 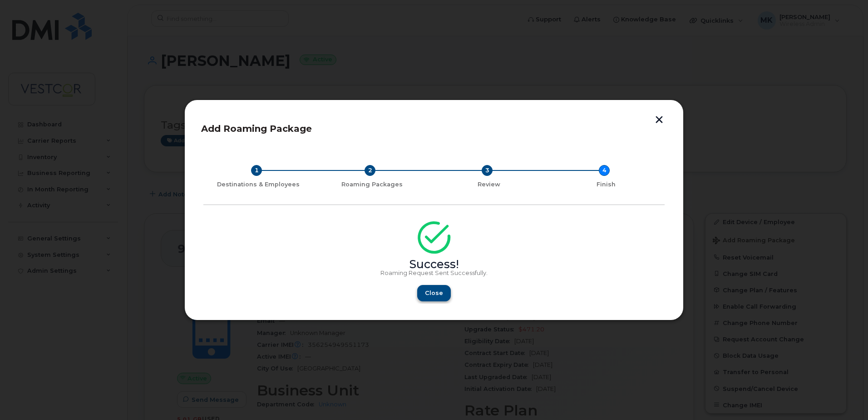 What do you see at coordinates (434, 293) in the screenshot?
I see `button: Close` at bounding box center [434, 293].